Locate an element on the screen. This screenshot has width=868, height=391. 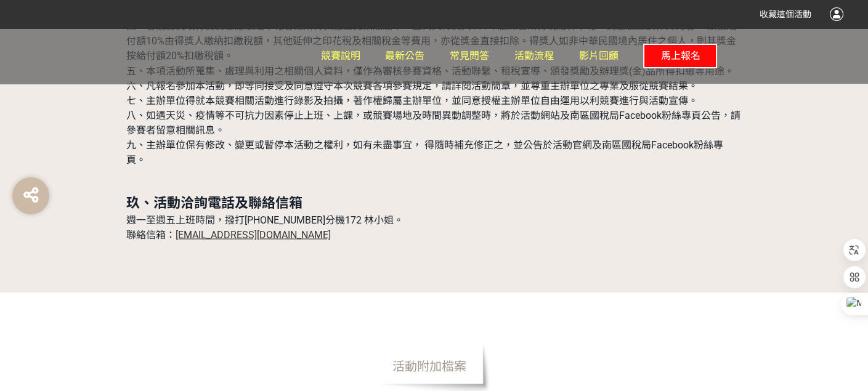
span: 馬上報名 is located at coordinates (680, 56).